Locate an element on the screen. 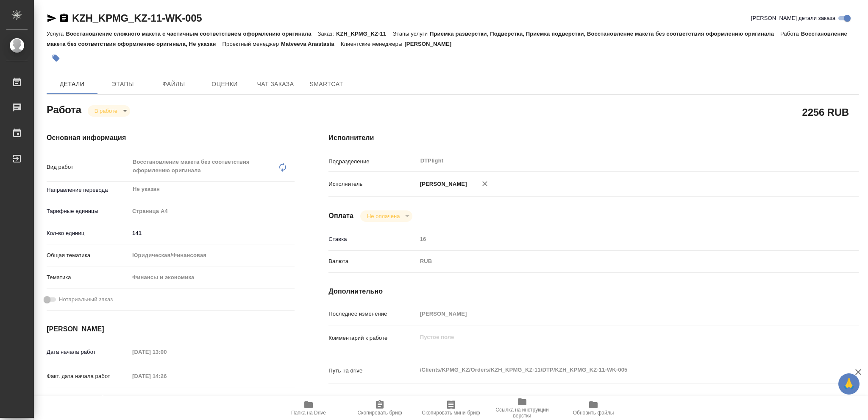 The width and height of the screenshot is (868, 420). span: Чат заказа is located at coordinates (276, 84).